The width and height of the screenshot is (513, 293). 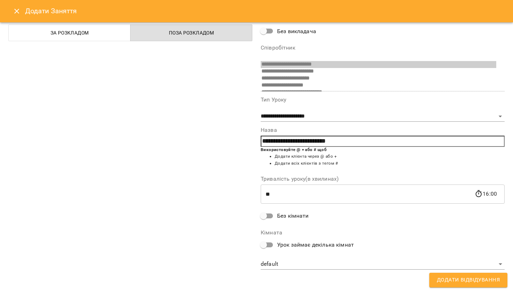 What do you see at coordinates (382, 48) in the screenshot?
I see `label: Співробітник` at bounding box center [382, 48].